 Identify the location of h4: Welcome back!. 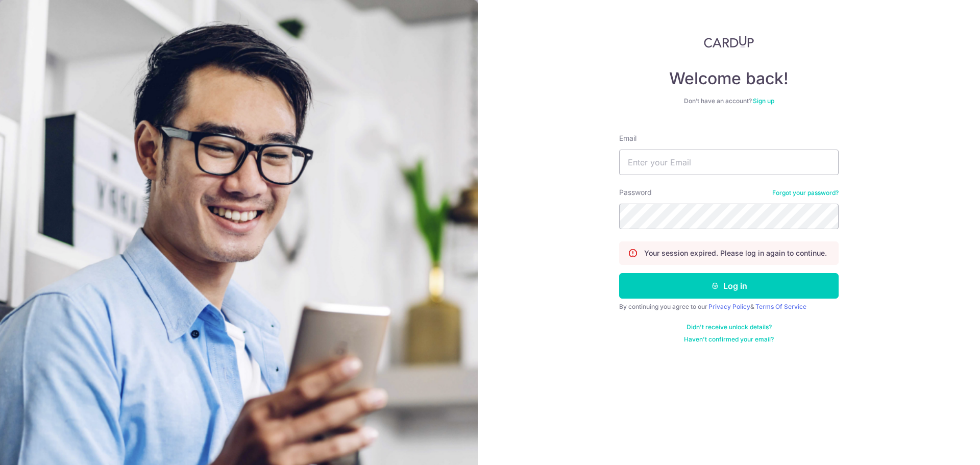
(729, 79).